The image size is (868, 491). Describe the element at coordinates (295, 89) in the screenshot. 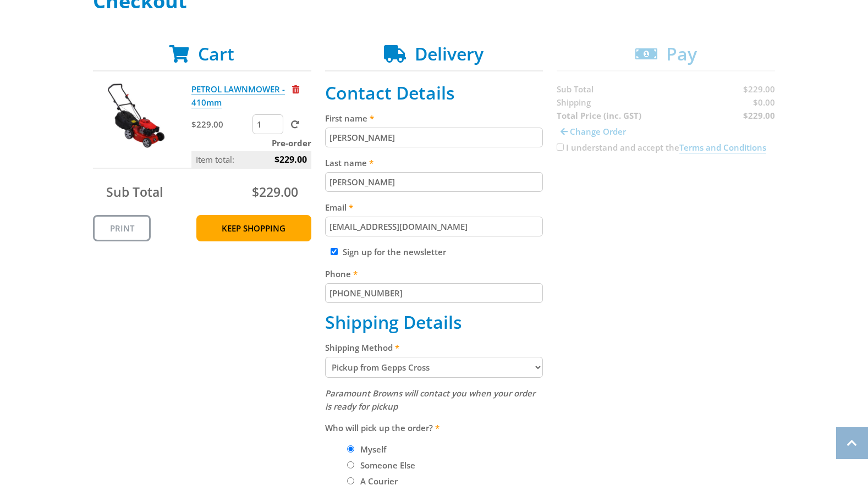

I see `a: Remove from cart` at that location.